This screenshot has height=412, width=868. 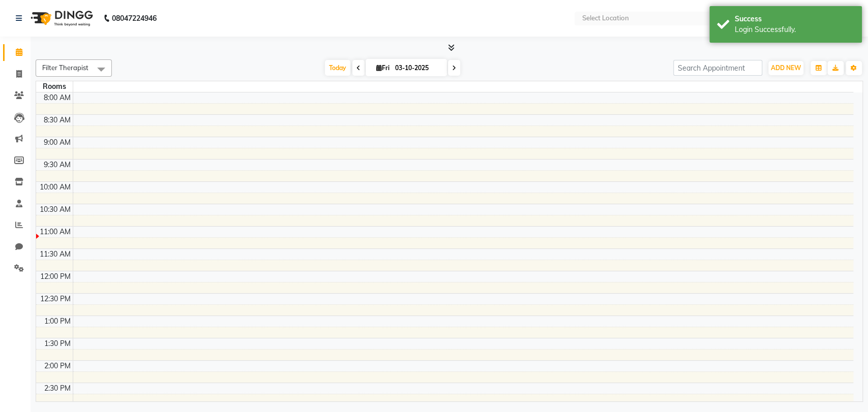 I want to click on div: 10:00 AM, so click(x=55, y=187).